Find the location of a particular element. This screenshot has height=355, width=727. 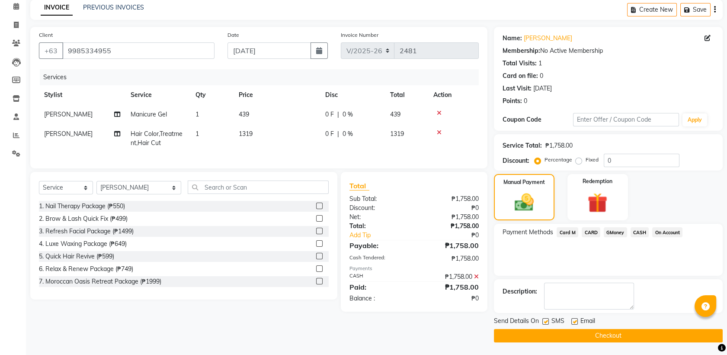

div: Payable: is located at coordinates (378, 245).